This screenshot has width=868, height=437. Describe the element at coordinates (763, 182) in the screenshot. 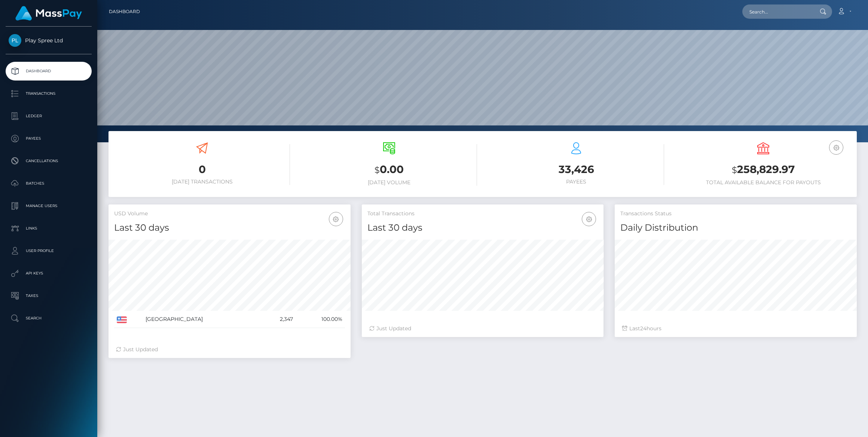

I see `h6: Total Available Balance for Payouts` at that location.